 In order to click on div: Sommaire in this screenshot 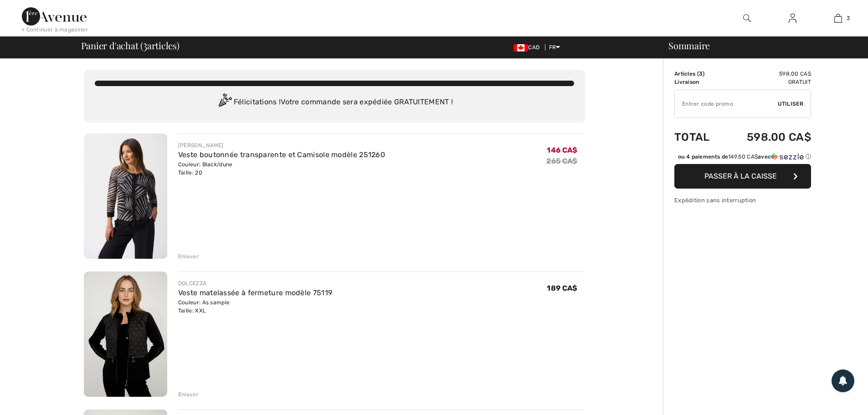, I will do `click(760, 46)`.